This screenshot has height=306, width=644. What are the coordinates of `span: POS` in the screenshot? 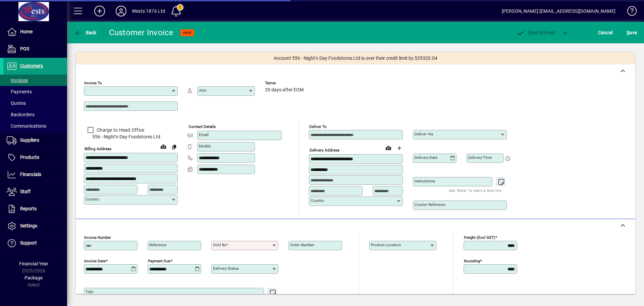 It's located at (25, 48).